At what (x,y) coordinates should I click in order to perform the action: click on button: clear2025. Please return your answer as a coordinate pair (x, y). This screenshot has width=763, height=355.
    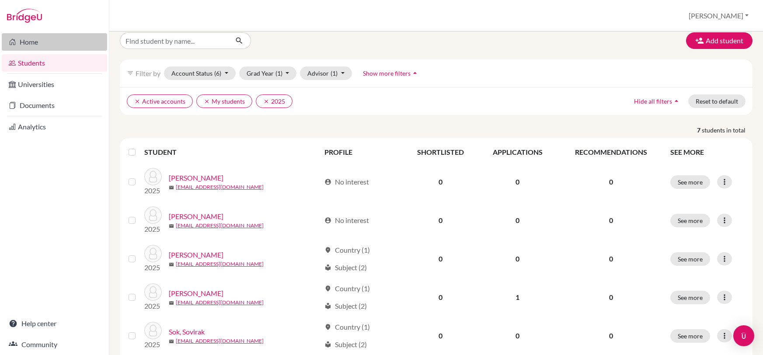
    Looking at the image, I should click on (274, 101).